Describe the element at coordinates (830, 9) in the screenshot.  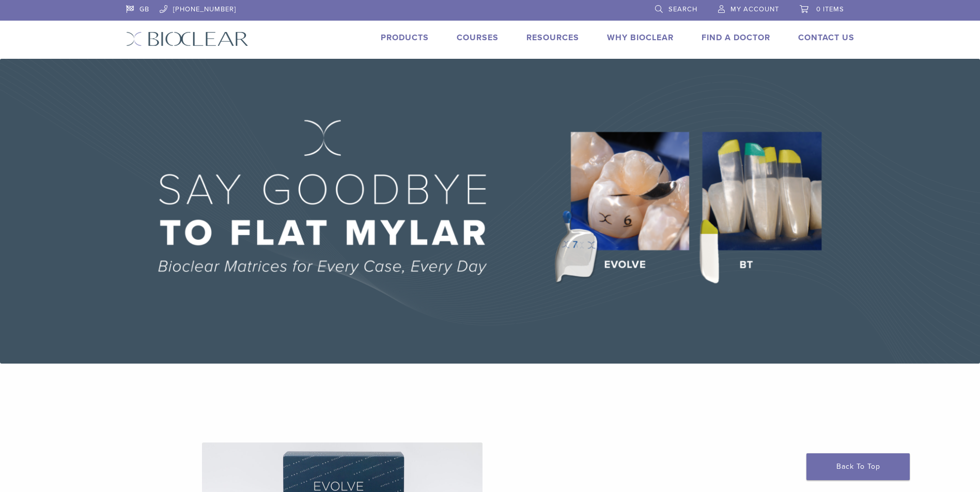
I see `span: 0 items` at that location.